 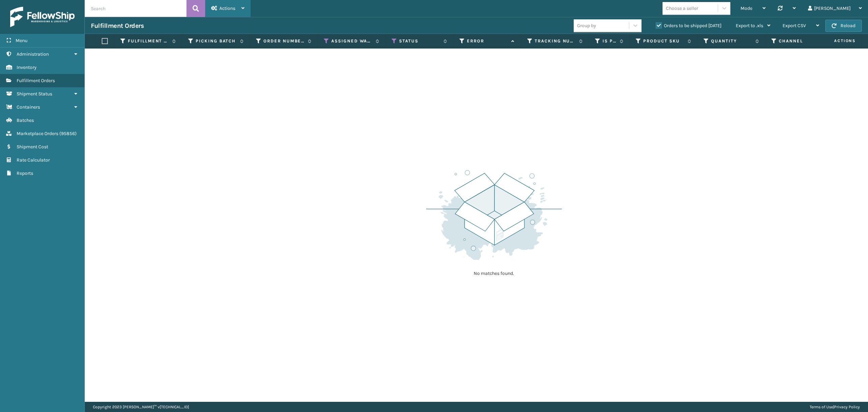 I want to click on label: Error, so click(x=488, y=41).